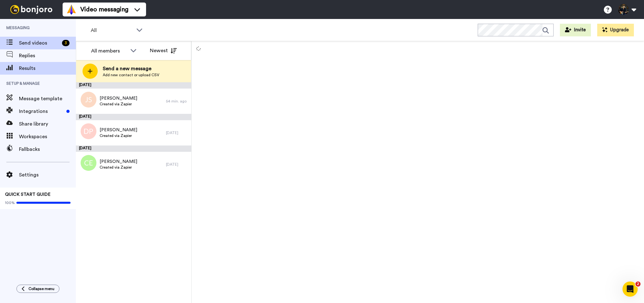 This screenshot has height=303, width=644. I want to click on div: 3, so click(66, 43).